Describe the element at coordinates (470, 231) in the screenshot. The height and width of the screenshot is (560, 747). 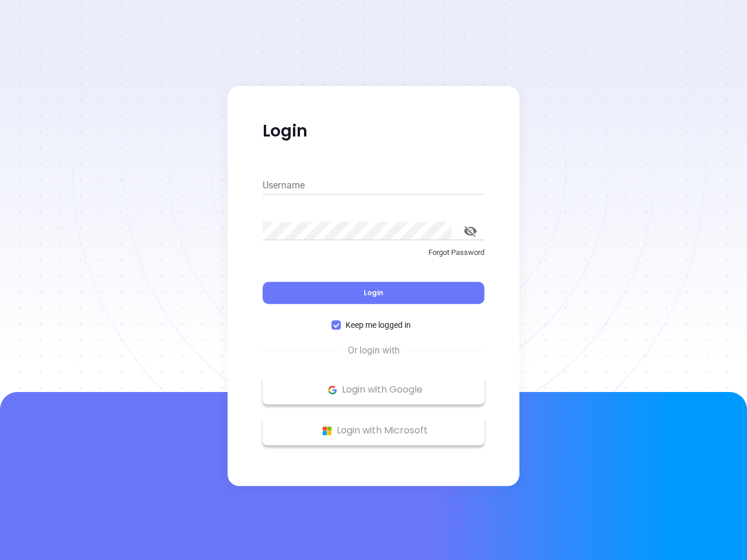
I see `button: toggle password visibility` at that location.